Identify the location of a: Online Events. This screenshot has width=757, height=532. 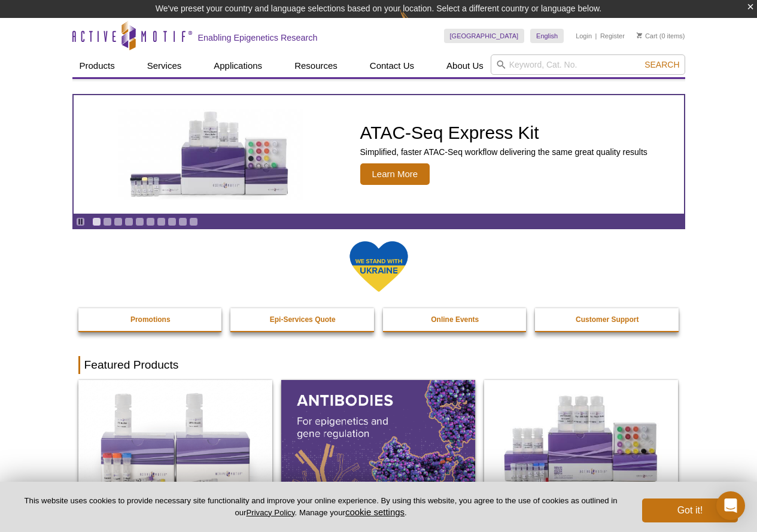
(456, 319).